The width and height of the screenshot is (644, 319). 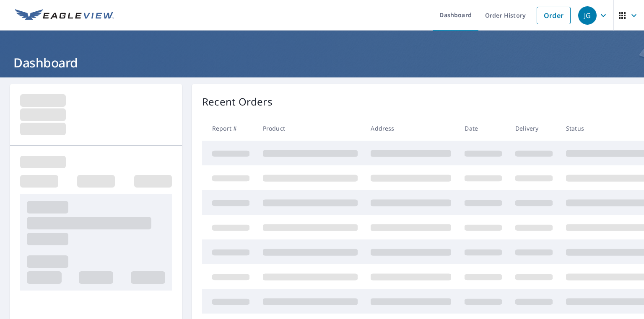 I want to click on div: JG, so click(x=587, y=16).